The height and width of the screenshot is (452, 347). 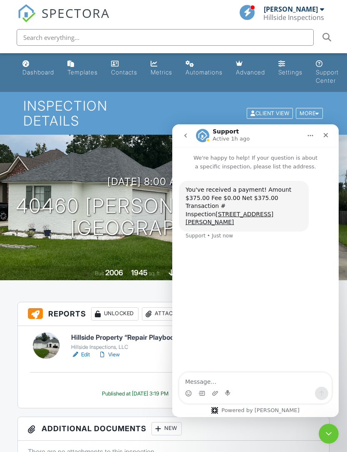 I want to click on img: Profile image for Support, so click(x=30, y=11).